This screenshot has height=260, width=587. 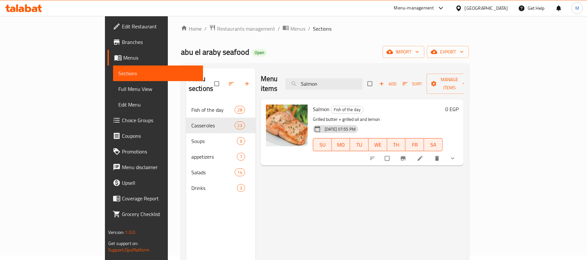 I want to click on span: Sort sections, so click(x=232, y=84).